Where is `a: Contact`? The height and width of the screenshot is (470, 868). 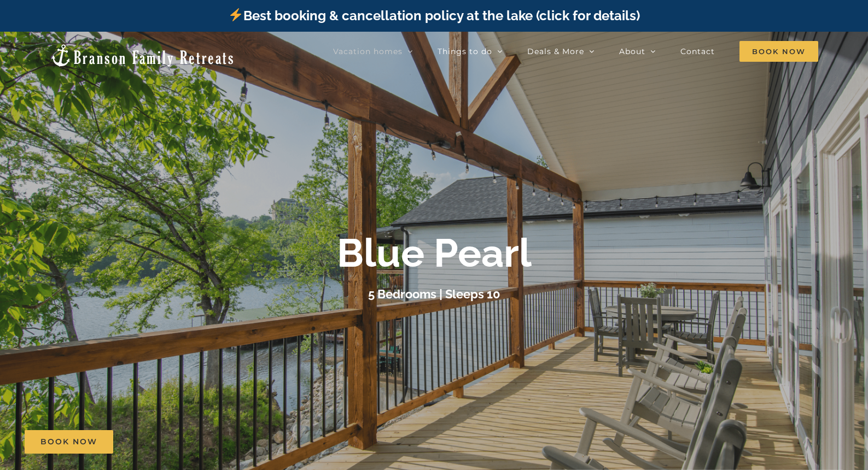 a: Contact is located at coordinates (697, 51).